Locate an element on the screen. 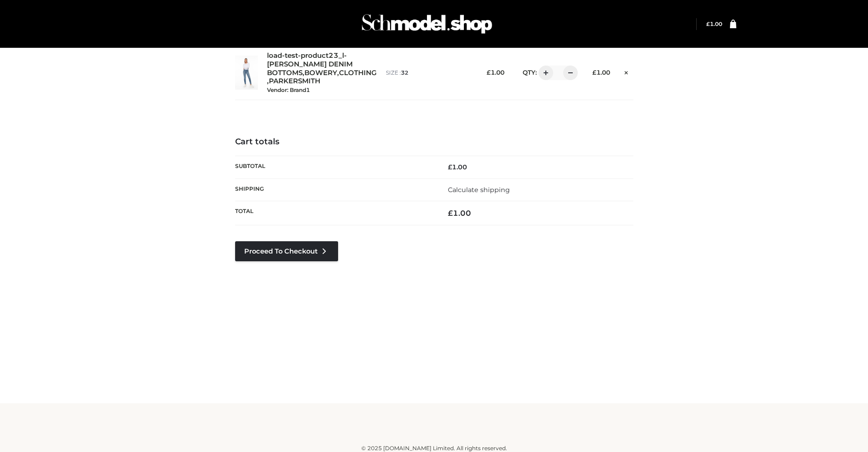  a: £1.00 is located at coordinates (714, 24).